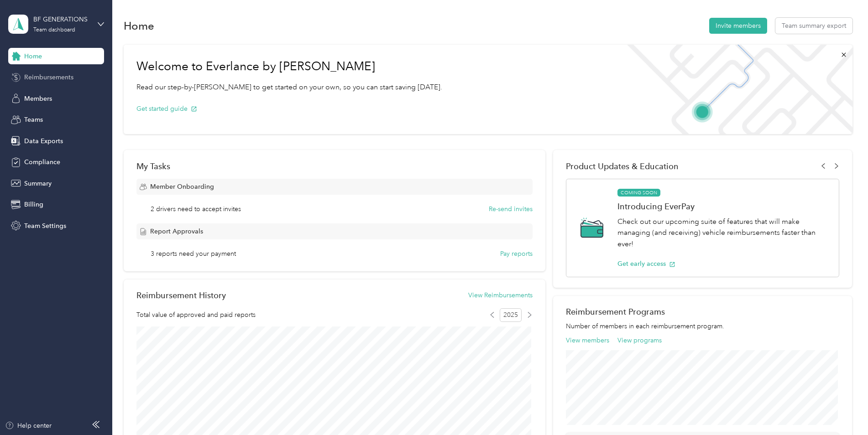  Describe the element at coordinates (45, 226) in the screenshot. I see `span: Team Settings` at that location.